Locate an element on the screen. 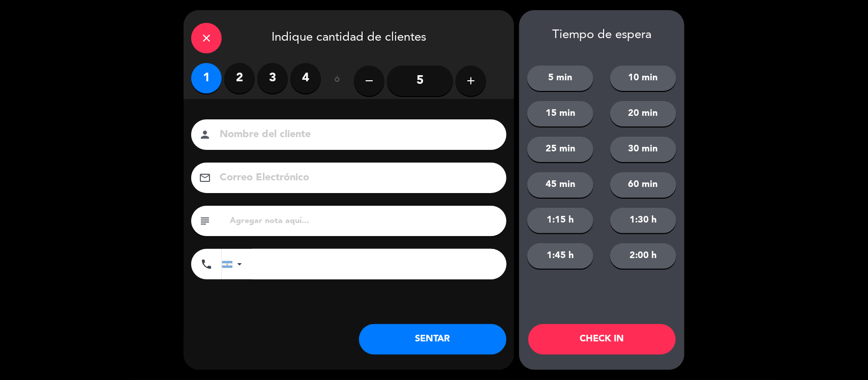  button: 30 min is located at coordinates (643, 149).